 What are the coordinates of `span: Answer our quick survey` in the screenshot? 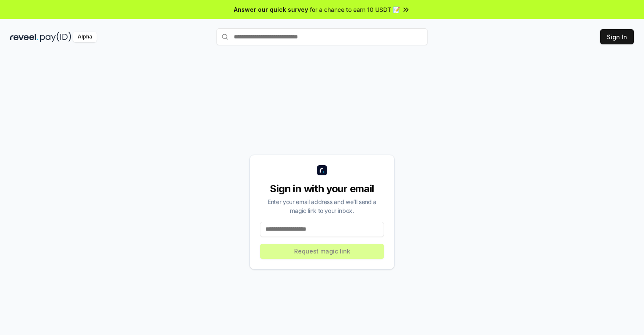 It's located at (271, 9).